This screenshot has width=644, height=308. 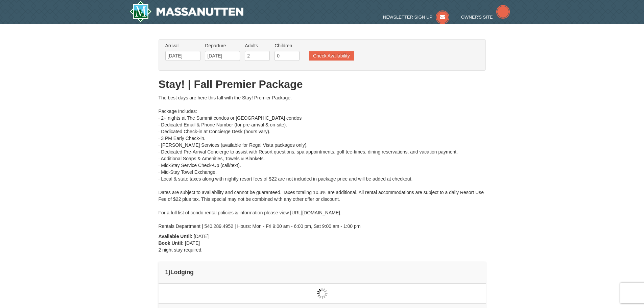 What do you see at coordinates (186, 11) in the screenshot?
I see `img: Massanutten Resort Logo` at bounding box center [186, 11].